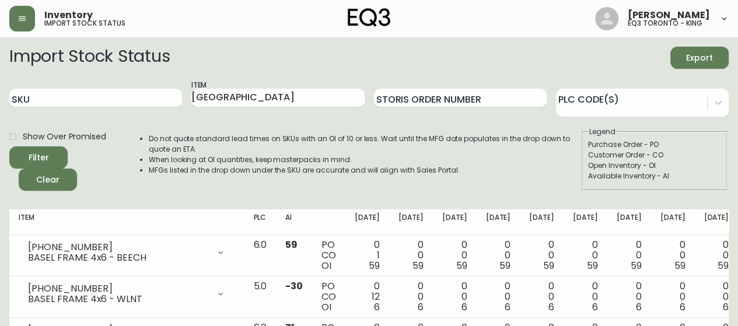 This screenshot has height=326, width=738. I want to click on button: Clear, so click(48, 180).